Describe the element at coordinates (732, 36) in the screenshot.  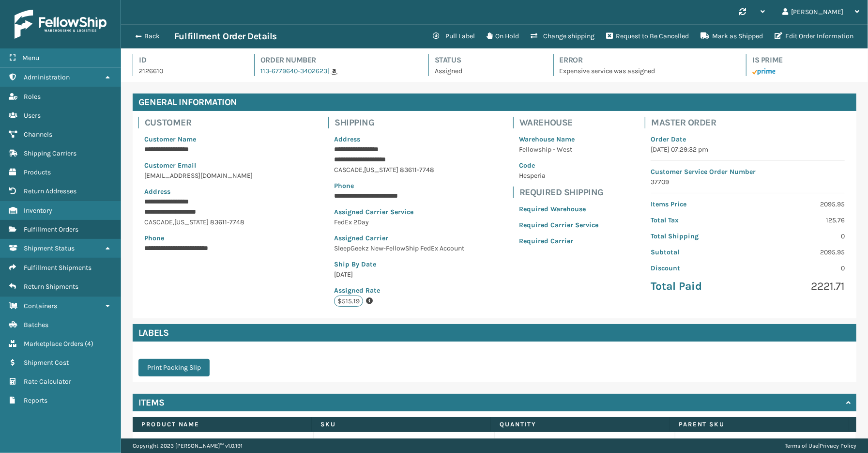
I see `button: Mark as Shipped` at that location.